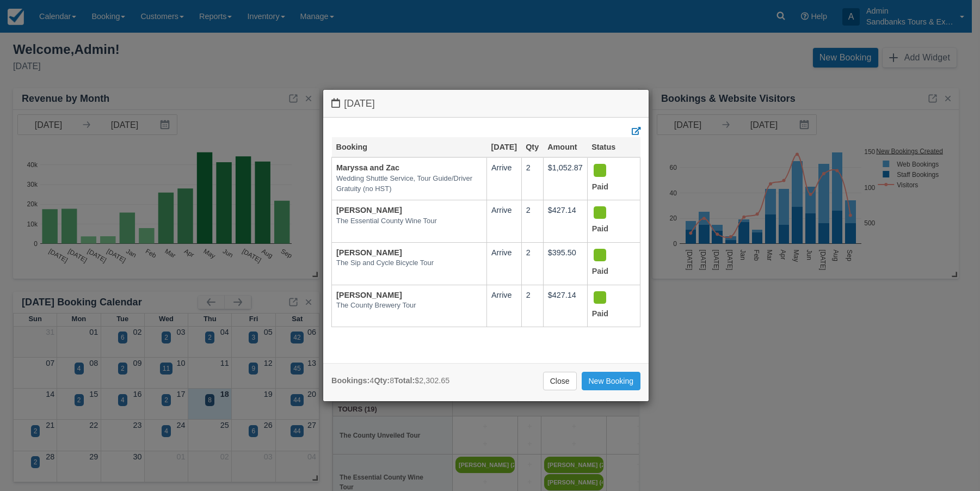  Describe the element at coordinates (351, 381) in the screenshot. I see `strong: Bookings:` at that location.